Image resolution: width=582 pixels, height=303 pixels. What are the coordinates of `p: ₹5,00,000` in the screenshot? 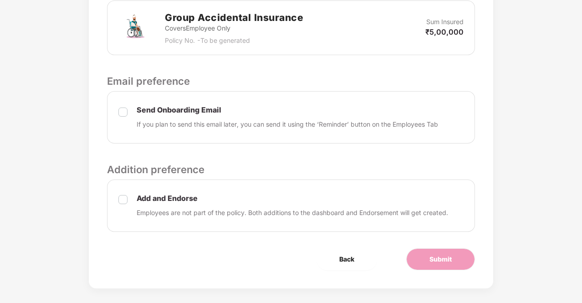 It's located at (445, 32).